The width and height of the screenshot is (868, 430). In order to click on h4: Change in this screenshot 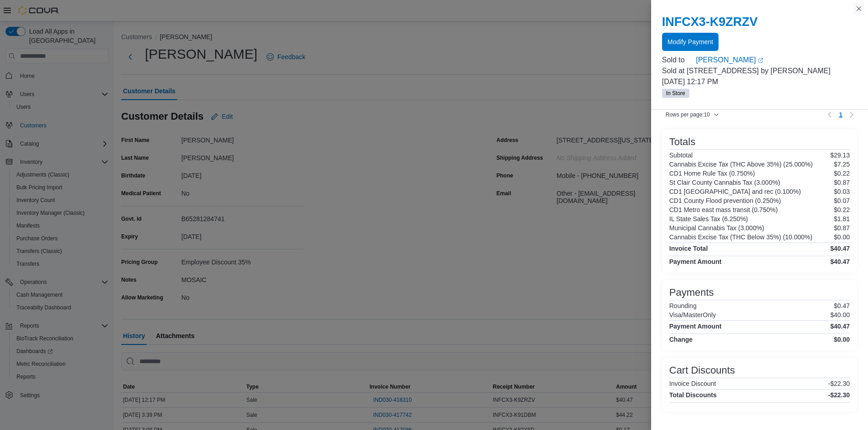, I will do `click(681, 339)`.